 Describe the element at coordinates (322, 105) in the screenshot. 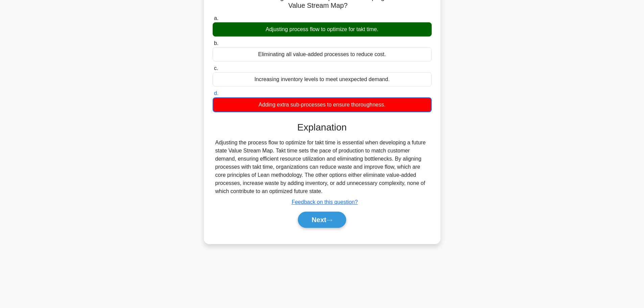

I see `div: Adding extra sub-processes to ensure thoroughness.` at that location.